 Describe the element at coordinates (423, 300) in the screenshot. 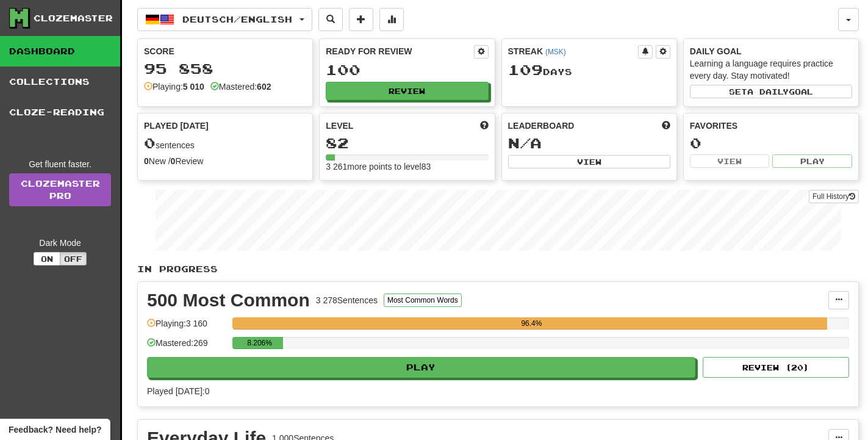

I see `button: Most Common Words` at that location.